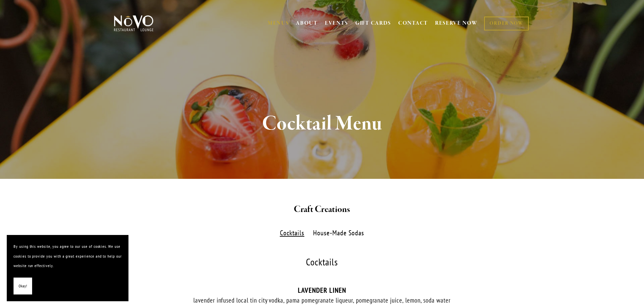 This screenshot has height=308, width=644. Describe the element at coordinates (307, 23) in the screenshot. I see `a: ABOUT` at that location.